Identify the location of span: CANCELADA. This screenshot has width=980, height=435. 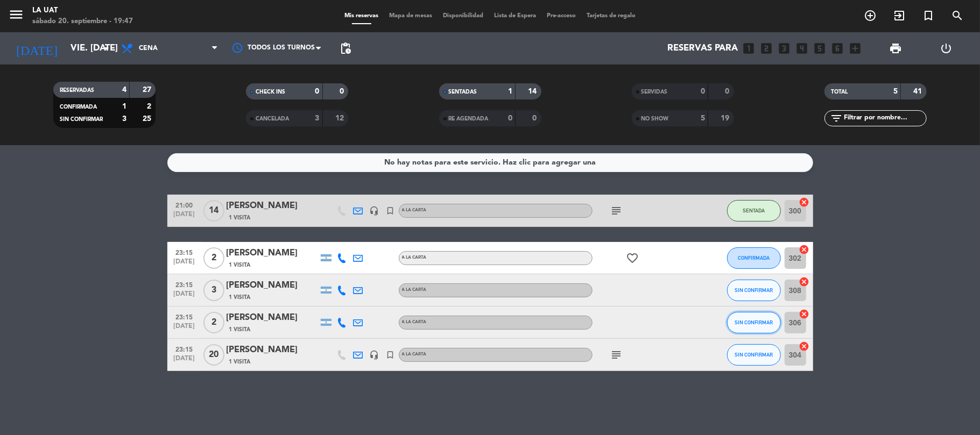
(272, 119).